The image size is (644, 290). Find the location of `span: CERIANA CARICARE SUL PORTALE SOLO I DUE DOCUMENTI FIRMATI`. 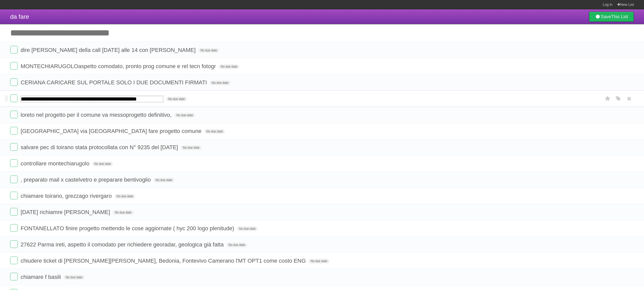

span: CERIANA CARICARE SUL PORTALE SOLO I DUE DOCUMENTI FIRMATI is located at coordinates (115, 82).